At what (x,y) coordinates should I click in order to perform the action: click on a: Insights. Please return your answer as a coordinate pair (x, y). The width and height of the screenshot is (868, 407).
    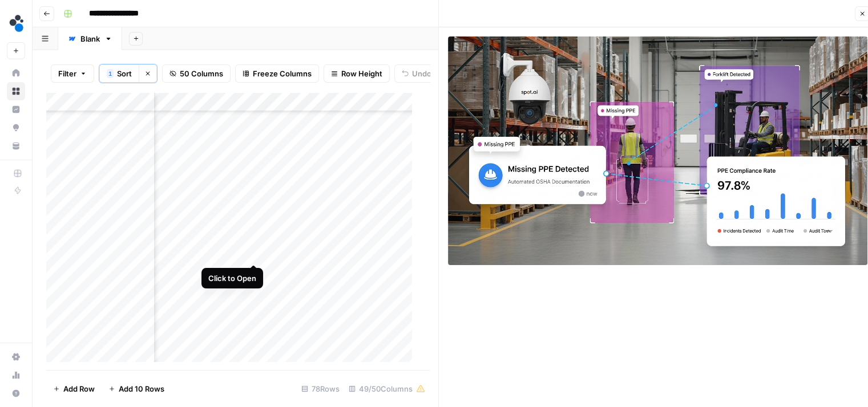
    Looking at the image, I should click on (16, 110).